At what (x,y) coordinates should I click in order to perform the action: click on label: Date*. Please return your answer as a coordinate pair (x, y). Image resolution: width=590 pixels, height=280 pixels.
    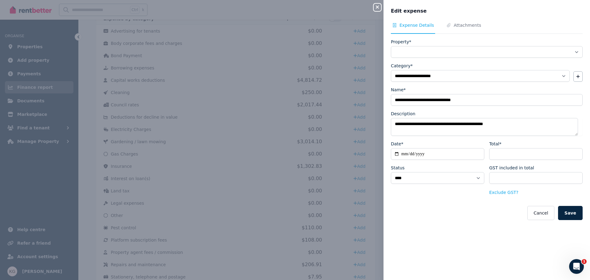
    Looking at the image, I should click on (397, 144).